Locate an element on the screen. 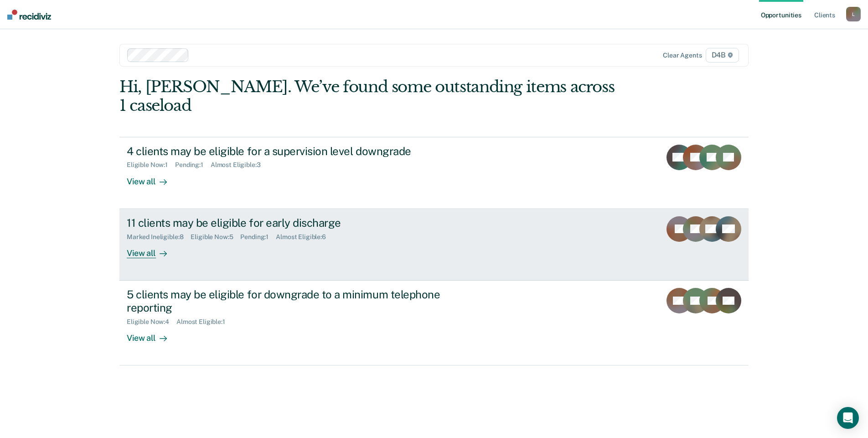  span: D4B is located at coordinates (722, 55).